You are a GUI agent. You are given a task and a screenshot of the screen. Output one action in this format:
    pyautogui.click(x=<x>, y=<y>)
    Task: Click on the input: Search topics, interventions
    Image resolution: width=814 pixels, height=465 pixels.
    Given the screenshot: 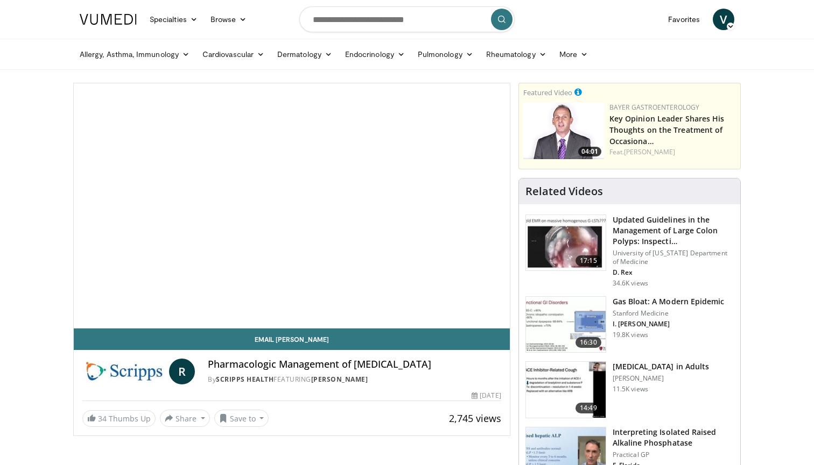 What is the action you would take?
    pyautogui.click(x=407, y=19)
    